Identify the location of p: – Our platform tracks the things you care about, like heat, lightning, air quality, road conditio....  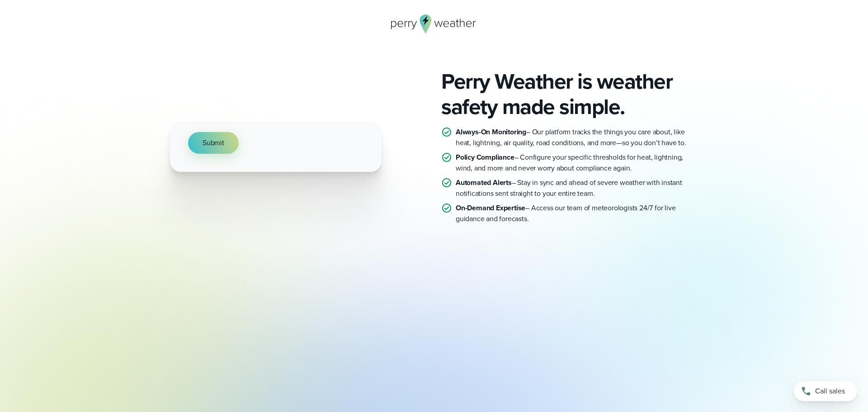
(577, 138).